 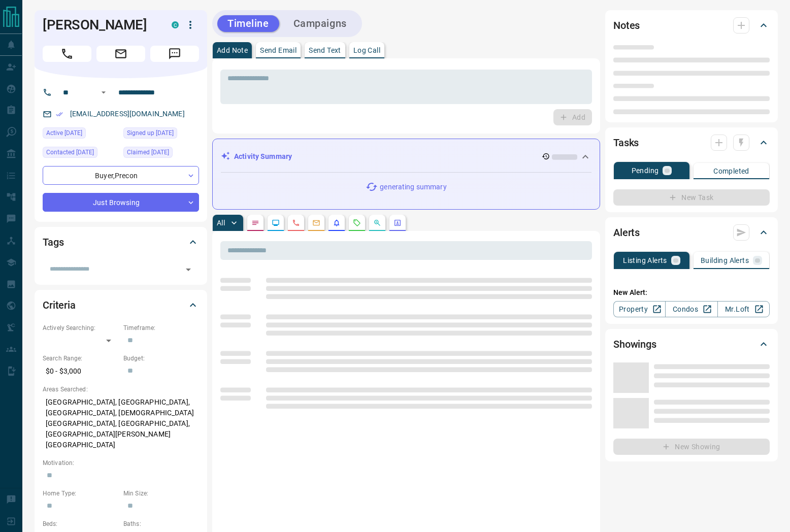 What do you see at coordinates (337, 223) in the screenshot?
I see `svg: Listing Alerts` at bounding box center [337, 223].